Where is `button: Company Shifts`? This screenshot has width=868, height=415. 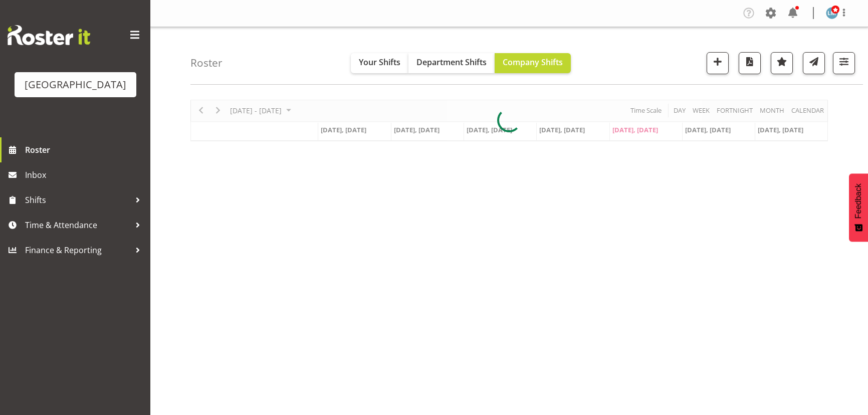
button: Company Shifts is located at coordinates (532, 63).